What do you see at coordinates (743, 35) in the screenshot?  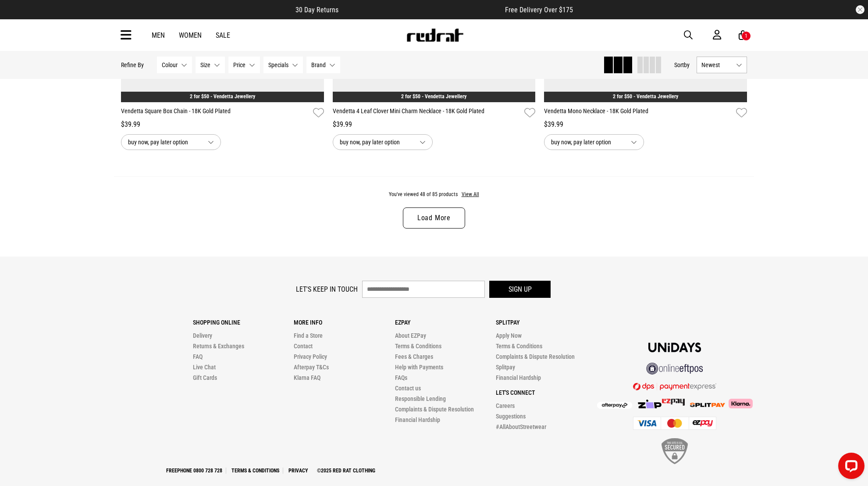 I see `a: 1` at bounding box center [743, 35].